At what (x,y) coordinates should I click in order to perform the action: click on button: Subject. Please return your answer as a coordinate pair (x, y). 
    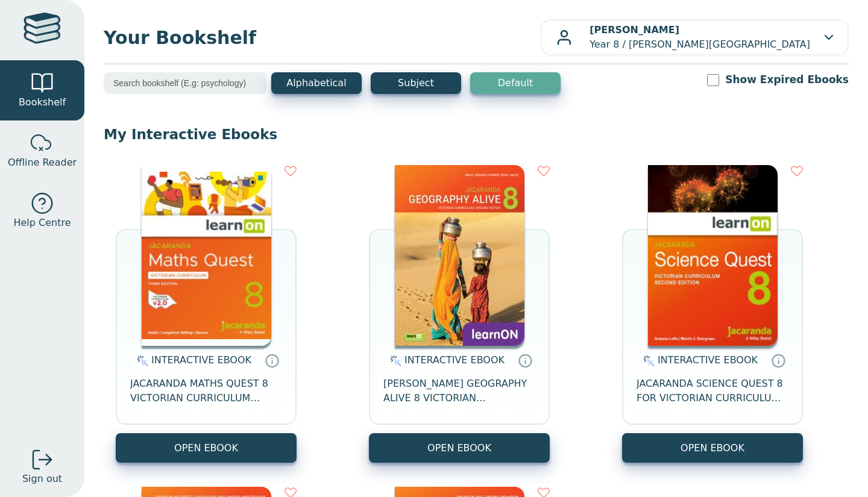
    Looking at the image, I should click on (416, 83).